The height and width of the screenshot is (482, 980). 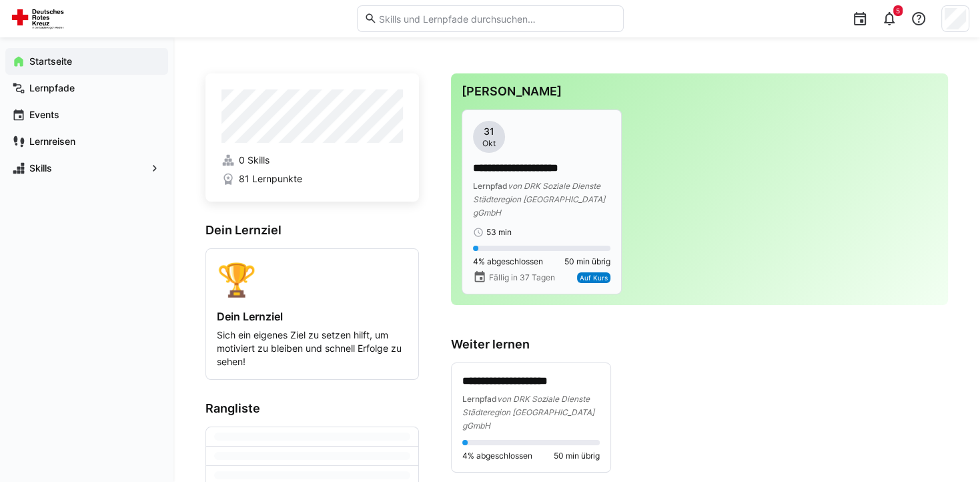 I want to click on span: 5, so click(x=897, y=10).